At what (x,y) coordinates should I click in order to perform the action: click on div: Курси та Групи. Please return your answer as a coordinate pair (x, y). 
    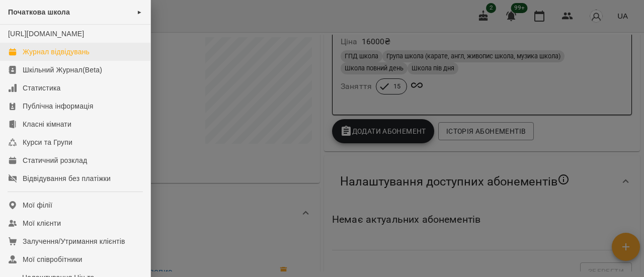
    Looking at the image, I should click on (47, 142).